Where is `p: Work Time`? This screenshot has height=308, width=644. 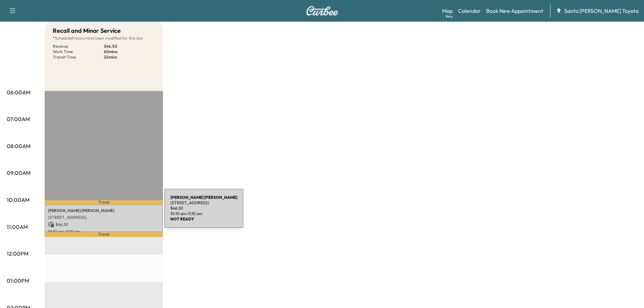 p: Work Time is located at coordinates (78, 52).